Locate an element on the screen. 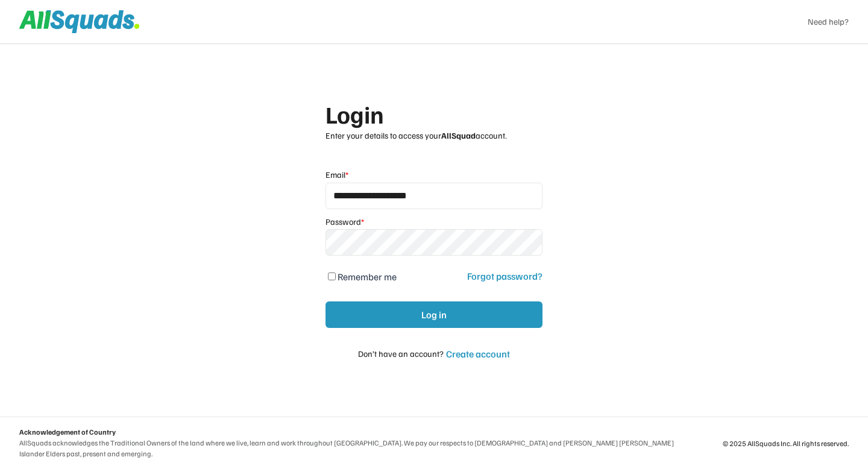  div: Forgot password? is located at coordinates (505, 276).